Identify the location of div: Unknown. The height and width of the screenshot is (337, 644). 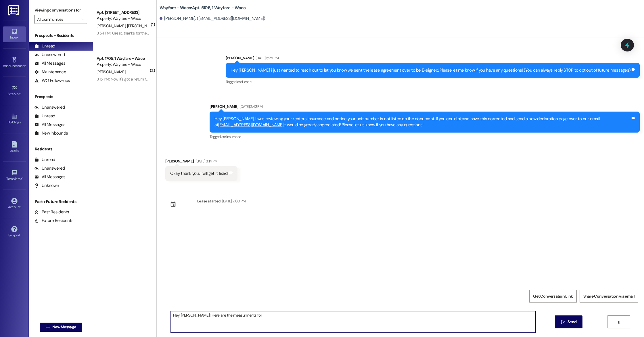
(47, 186).